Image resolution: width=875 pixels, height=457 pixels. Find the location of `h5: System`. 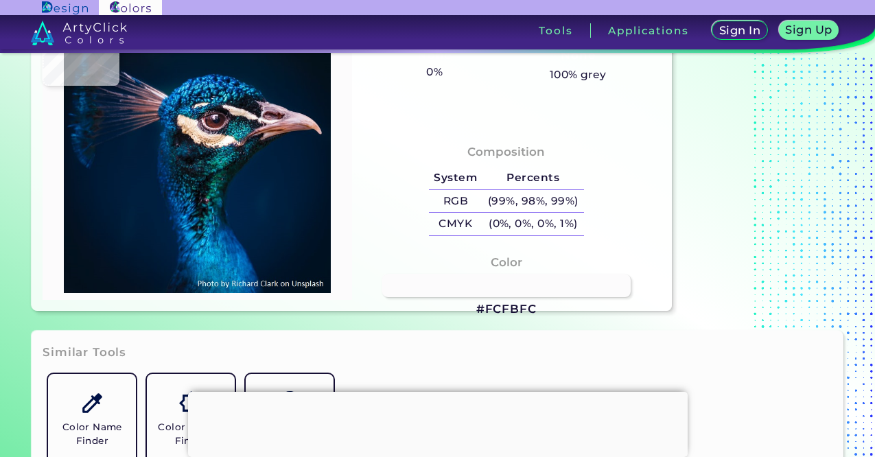

h5: System is located at coordinates (456, 178).